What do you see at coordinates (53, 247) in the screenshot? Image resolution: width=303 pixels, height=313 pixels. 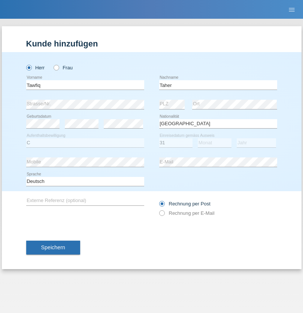 I see `button: Speichern` at bounding box center [53, 247].